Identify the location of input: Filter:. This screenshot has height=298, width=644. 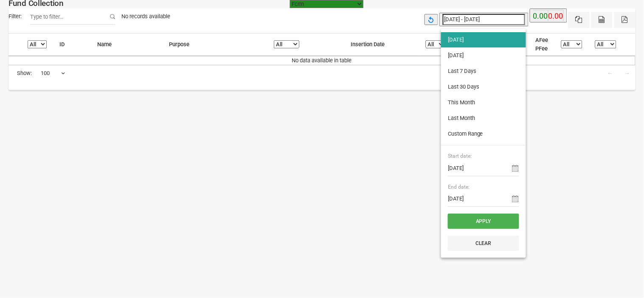
(72, 16).